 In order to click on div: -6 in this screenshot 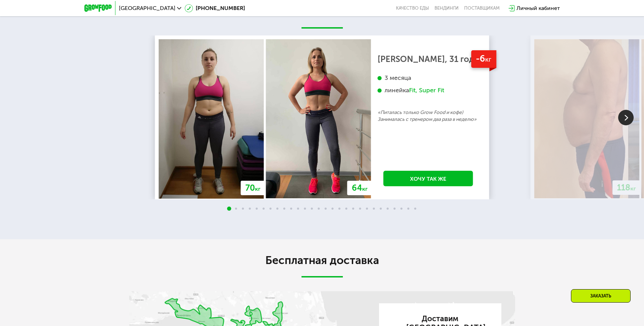, I will do `click(483, 59)`.